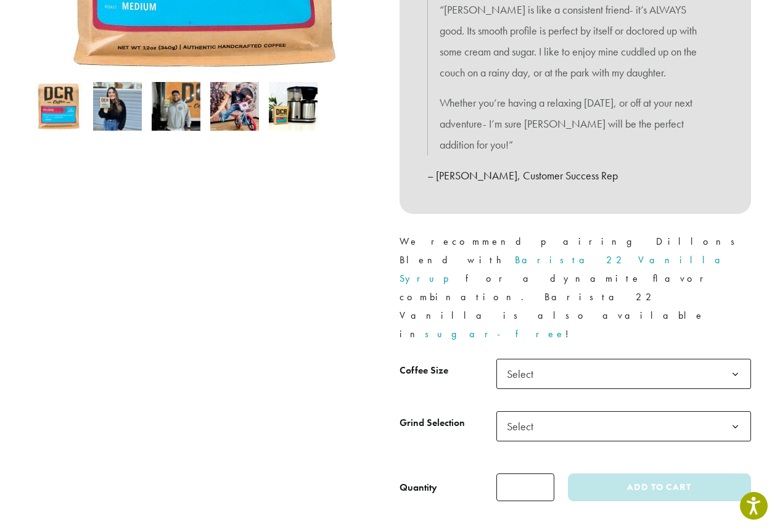 Image resolution: width=780 pixels, height=532 pixels. I want to click on a: sugar-free, so click(495, 333).